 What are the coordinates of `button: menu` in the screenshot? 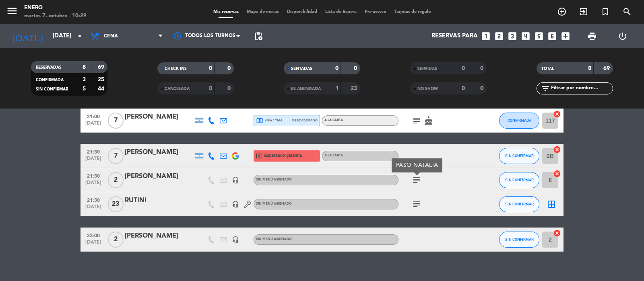 It's located at (12, 12).